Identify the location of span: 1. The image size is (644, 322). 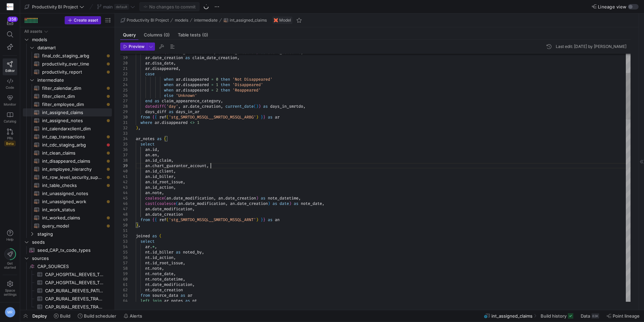
(198, 122).